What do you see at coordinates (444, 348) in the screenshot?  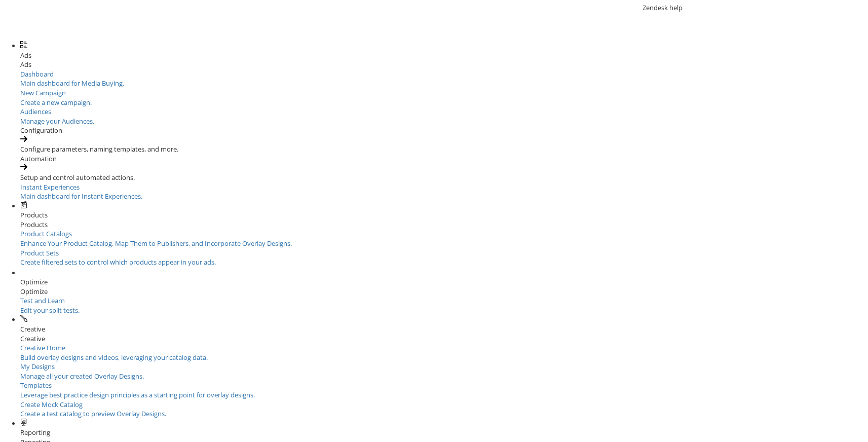 I see `div: Creative Home` at bounding box center [444, 348].